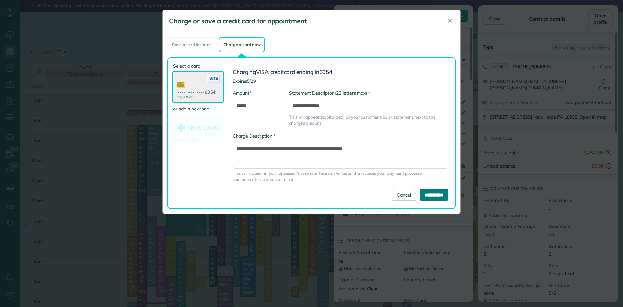 The height and width of the screenshot is (307, 623). What do you see at coordinates (369, 120) in the screenshot?
I see `span: This will appear (capitalized) on your customer's bank statement next to the charged amount` at bounding box center [369, 120].